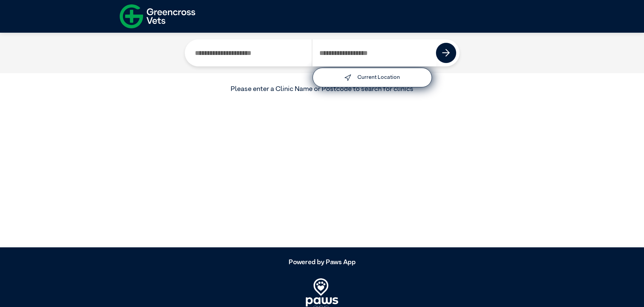 Image resolution: width=644 pixels, height=307 pixels. Describe the element at coordinates (322, 262) in the screenshot. I see `h5: Powered by Paws App` at that location.